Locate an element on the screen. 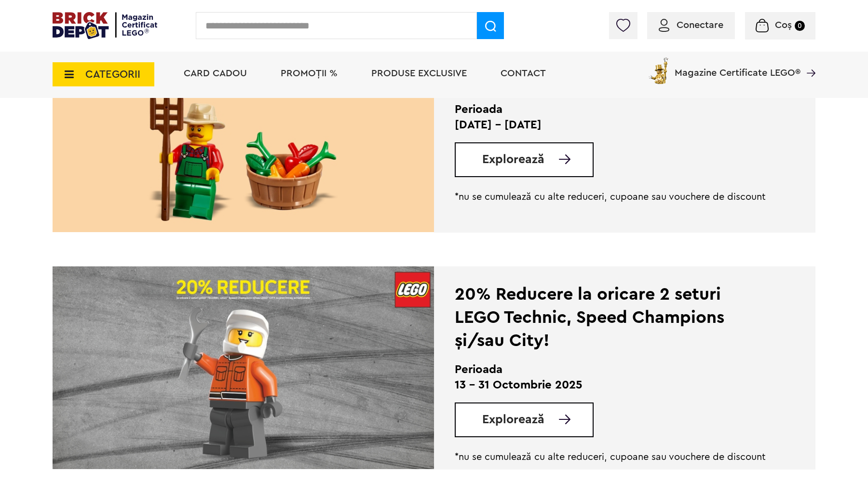  span: Coș is located at coordinates (783, 25).